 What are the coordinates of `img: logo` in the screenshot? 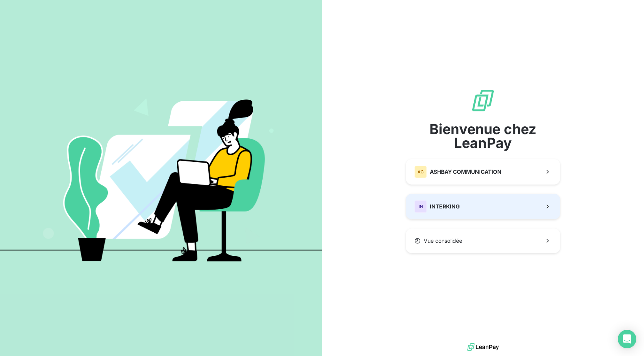 It's located at (483, 347).